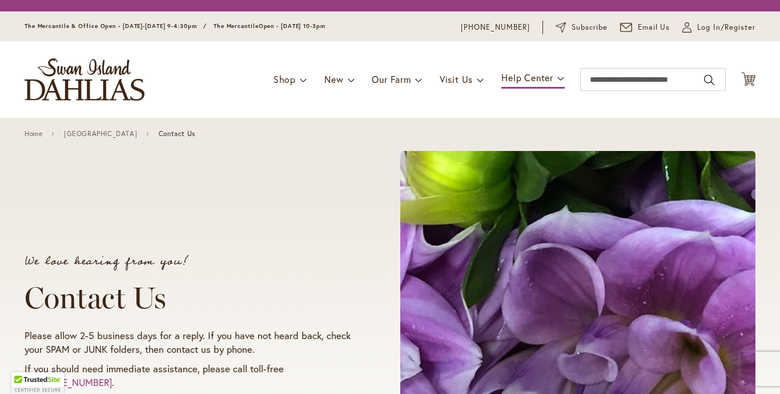 The image size is (780, 394). Describe the element at coordinates (191, 261) in the screenshot. I see `p: We love hearing from you!` at that location.